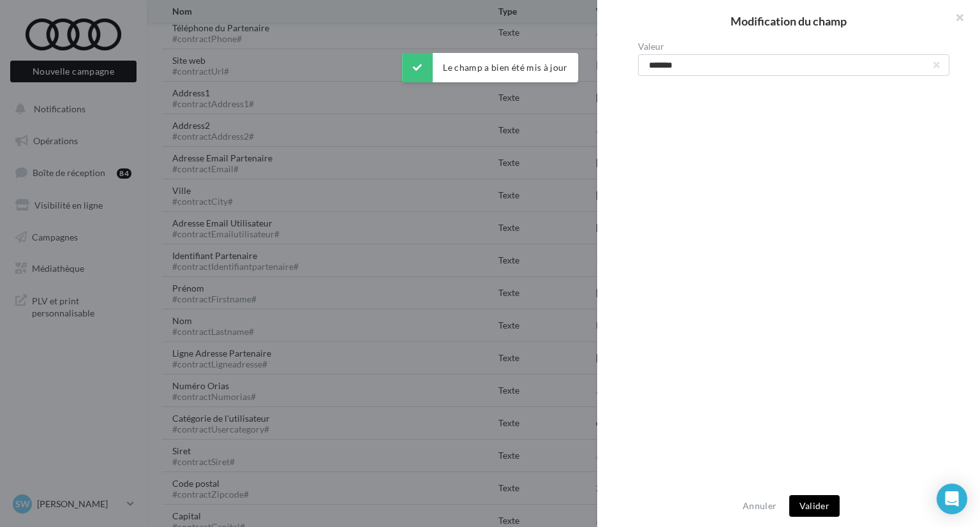 This screenshot has height=527, width=980. Describe the element at coordinates (814, 506) in the screenshot. I see `button: Valider` at that location.